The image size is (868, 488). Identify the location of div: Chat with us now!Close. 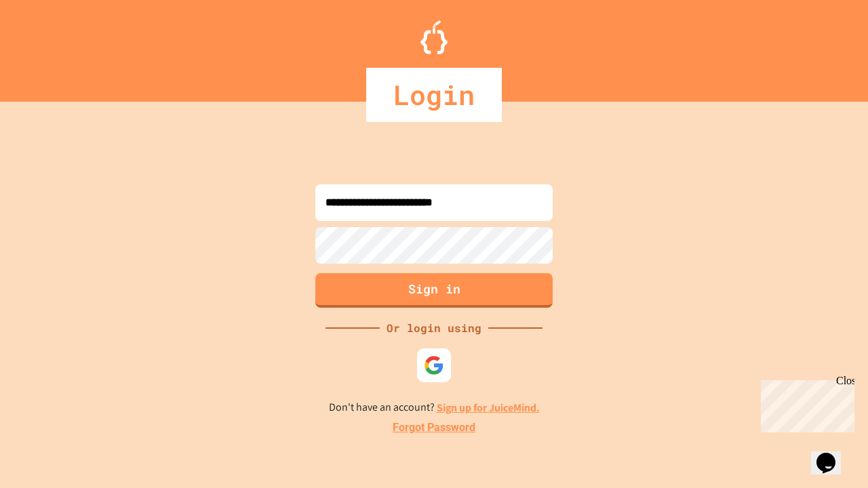
(49, 46).